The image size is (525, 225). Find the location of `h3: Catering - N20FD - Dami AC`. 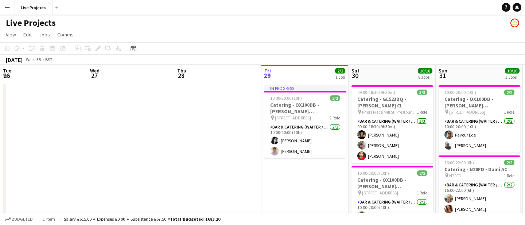

h3: Catering - N20FD - Dami AC is located at coordinates (480, 170).